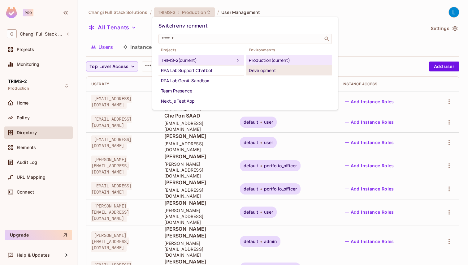 The image size is (468, 265). What do you see at coordinates (198, 60) in the screenshot?
I see `div: TRIMS-2 (current)` at bounding box center [198, 60].